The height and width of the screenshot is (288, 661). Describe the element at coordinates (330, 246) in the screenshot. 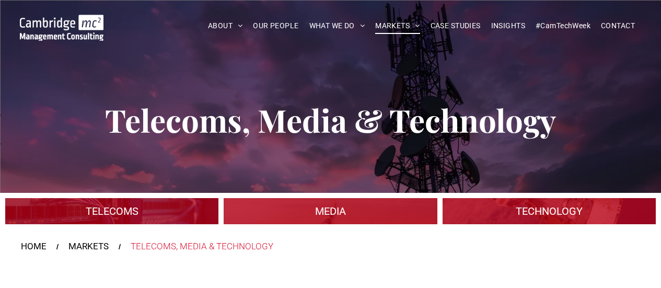

I see `nav: Breadcrumbs` at that location.